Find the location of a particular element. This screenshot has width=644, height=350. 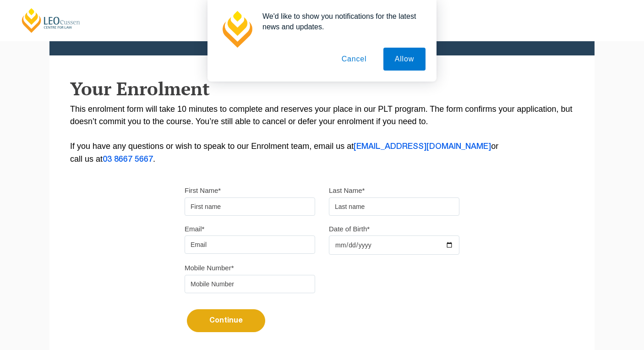

label: Mobile Number* is located at coordinates (210, 268).